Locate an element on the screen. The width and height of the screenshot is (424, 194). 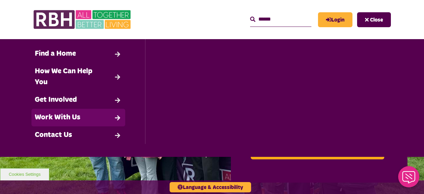
button: Language & Accessibility is located at coordinates (210, 187).